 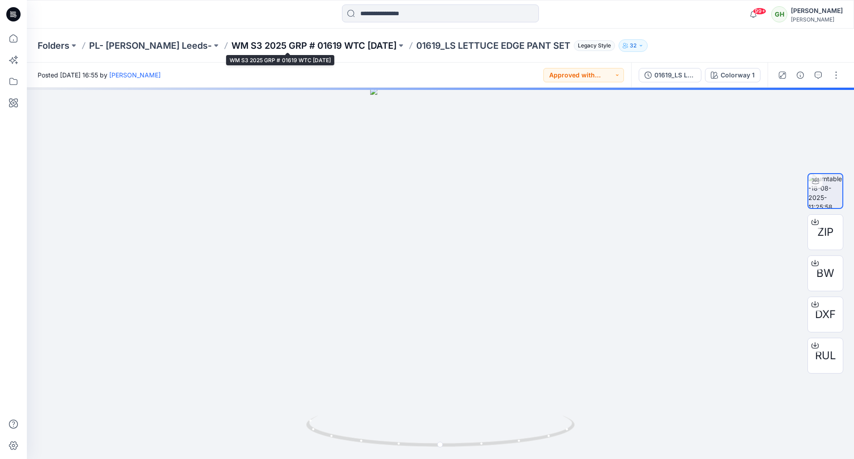 I want to click on span: DXF, so click(x=826, y=315).